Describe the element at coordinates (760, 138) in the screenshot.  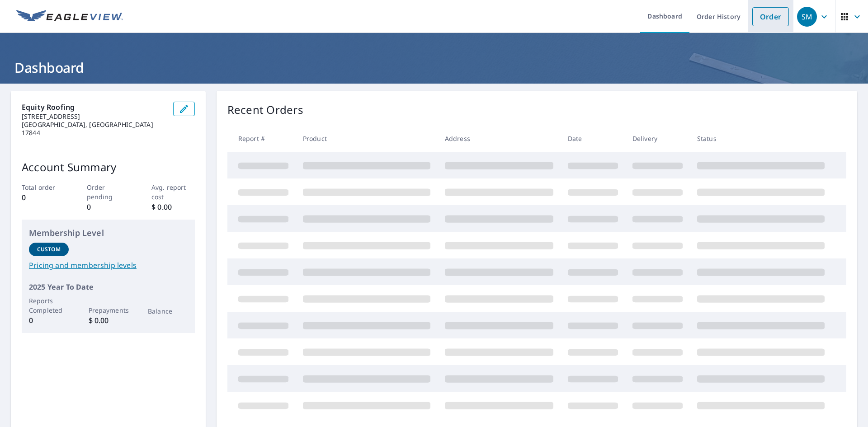
I see `th: Status` at that location.